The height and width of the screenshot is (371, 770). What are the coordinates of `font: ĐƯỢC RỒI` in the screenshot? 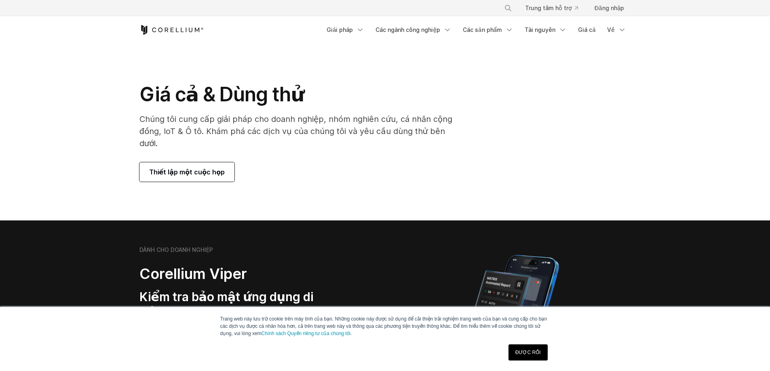 It's located at (528, 353).